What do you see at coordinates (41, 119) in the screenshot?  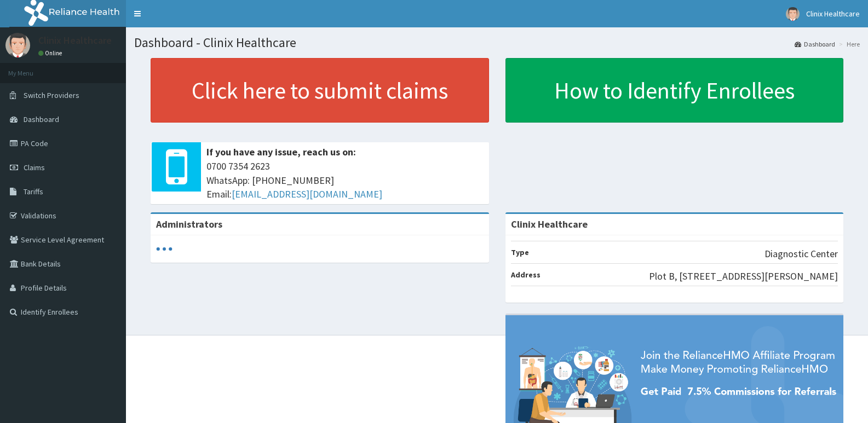 I see `span: Dashboard` at bounding box center [41, 119].